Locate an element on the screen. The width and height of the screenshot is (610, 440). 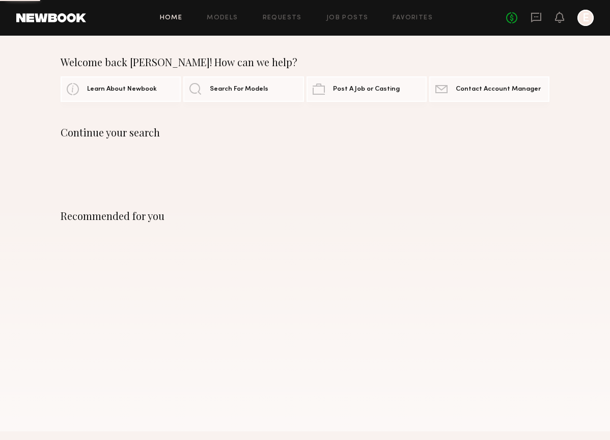
a: Home is located at coordinates (171, 18).